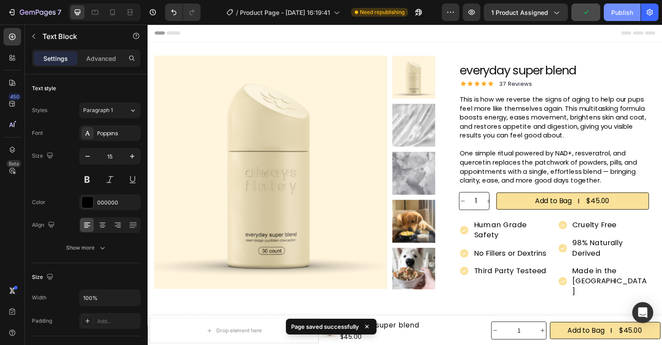 This screenshot has width=662, height=345. I want to click on p: No Fillers or Dextrins, so click(372, 234).